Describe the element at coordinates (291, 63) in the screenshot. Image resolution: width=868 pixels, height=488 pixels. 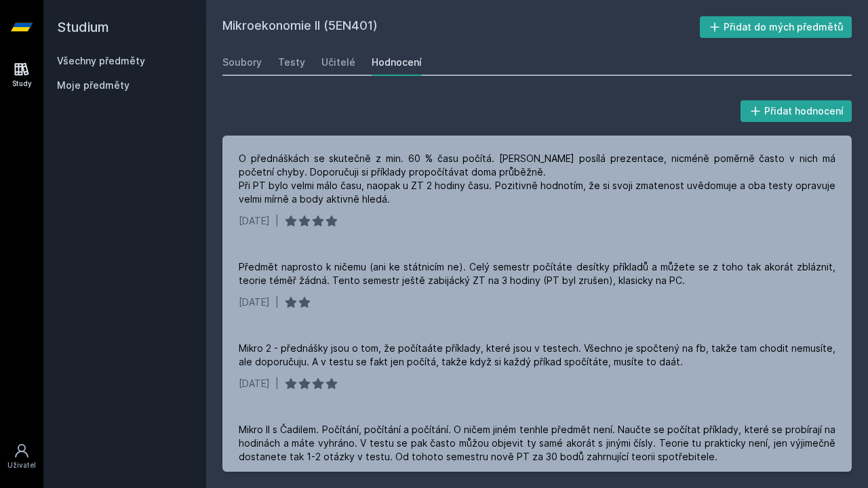
I see `div: Testy` at that location.